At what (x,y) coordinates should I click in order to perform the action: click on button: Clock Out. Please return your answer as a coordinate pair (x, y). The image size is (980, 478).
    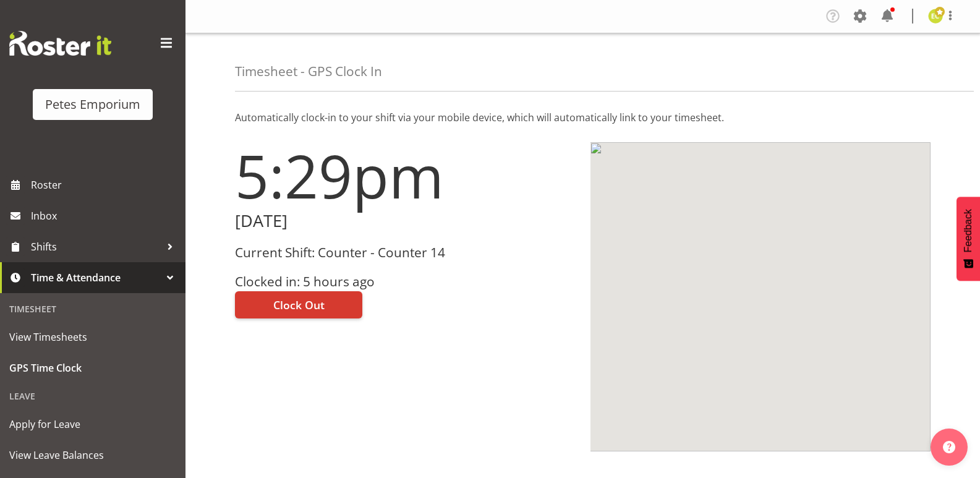
    Looking at the image, I should click on (299, 305).